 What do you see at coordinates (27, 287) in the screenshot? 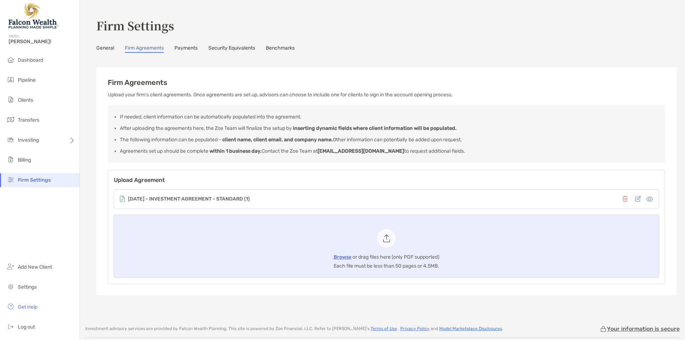
I see `span: Settings` at bounding box center [27, 287].